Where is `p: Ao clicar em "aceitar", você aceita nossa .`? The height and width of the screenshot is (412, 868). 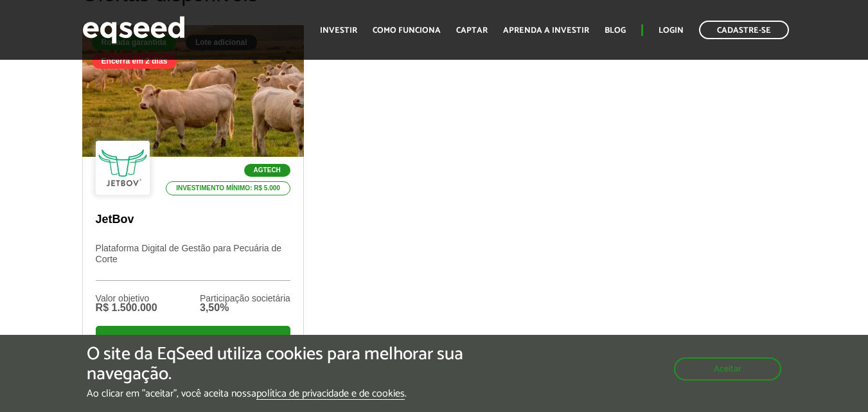 p: Ao clicar em "aceitar", você aceita nossa . is located at coordinates (295, 393).